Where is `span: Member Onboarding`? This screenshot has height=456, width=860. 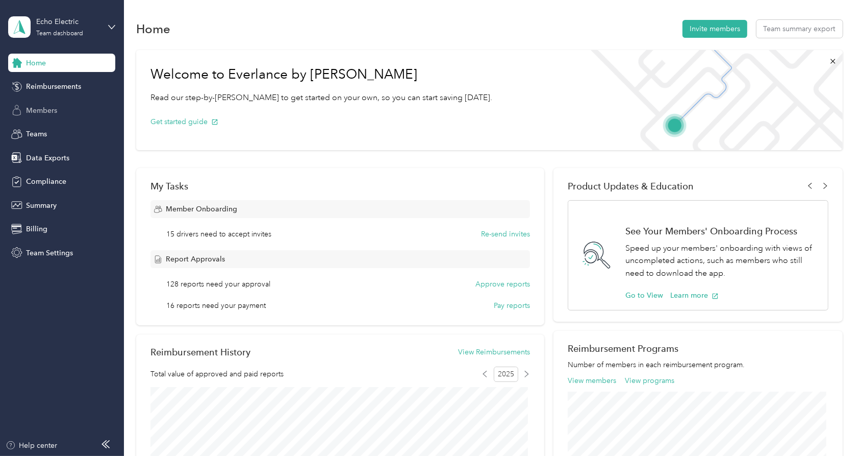
span: Member Onboarding is located at coordinates (202, 209).